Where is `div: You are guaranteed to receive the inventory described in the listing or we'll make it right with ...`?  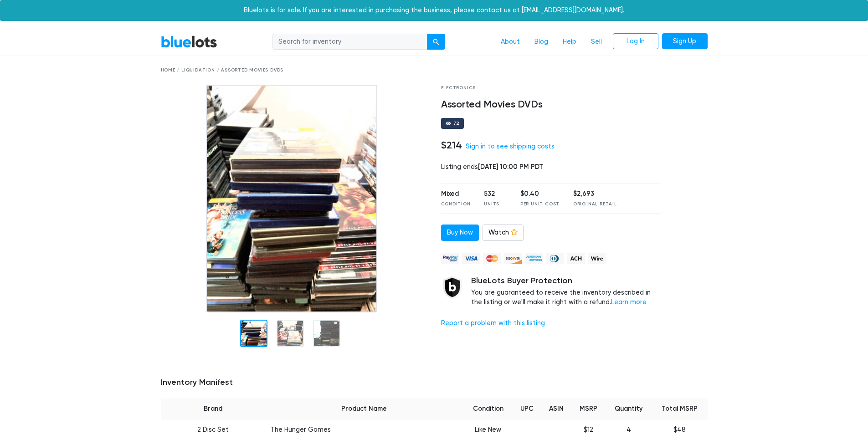 div: You are guaranteed to receive the inventory described in the listing or we'll make it right with ... is located at coordinates (566, 291).